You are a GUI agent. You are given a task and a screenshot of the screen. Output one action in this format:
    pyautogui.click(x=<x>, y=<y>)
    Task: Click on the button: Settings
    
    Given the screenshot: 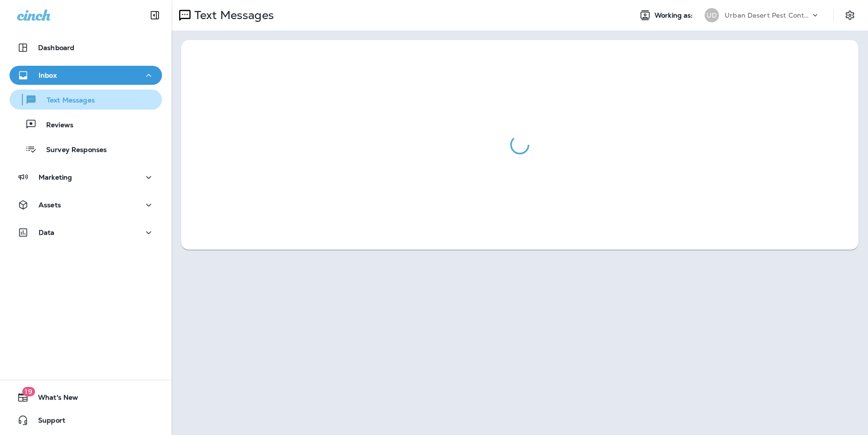 What is the action you would take?
    pyautogui.click(x=850, y=16)
    